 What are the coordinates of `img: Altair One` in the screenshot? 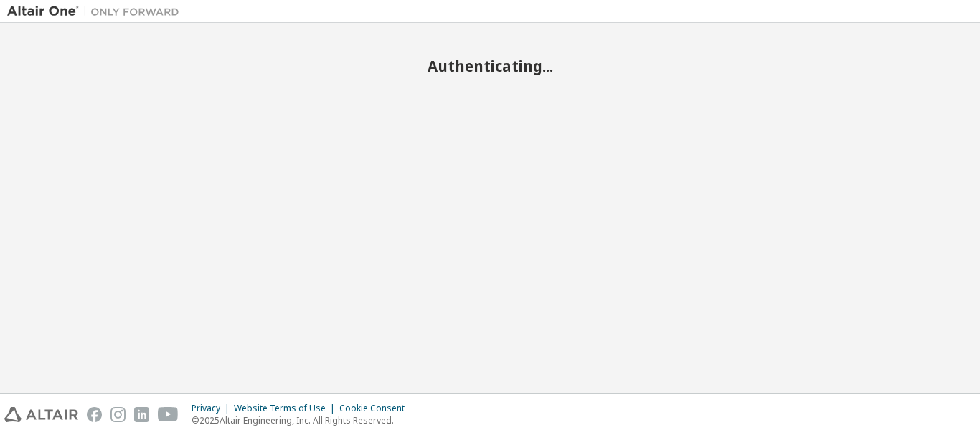 It's located at (97, 11).